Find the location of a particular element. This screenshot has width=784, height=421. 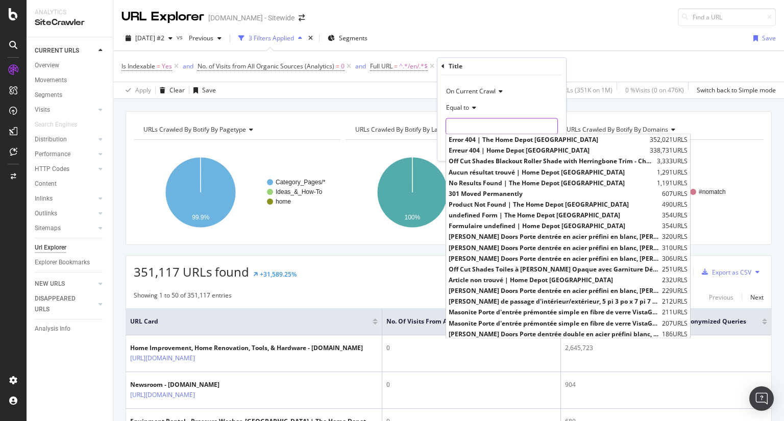

div: Export as CSV is located at coordinates (731, 272).